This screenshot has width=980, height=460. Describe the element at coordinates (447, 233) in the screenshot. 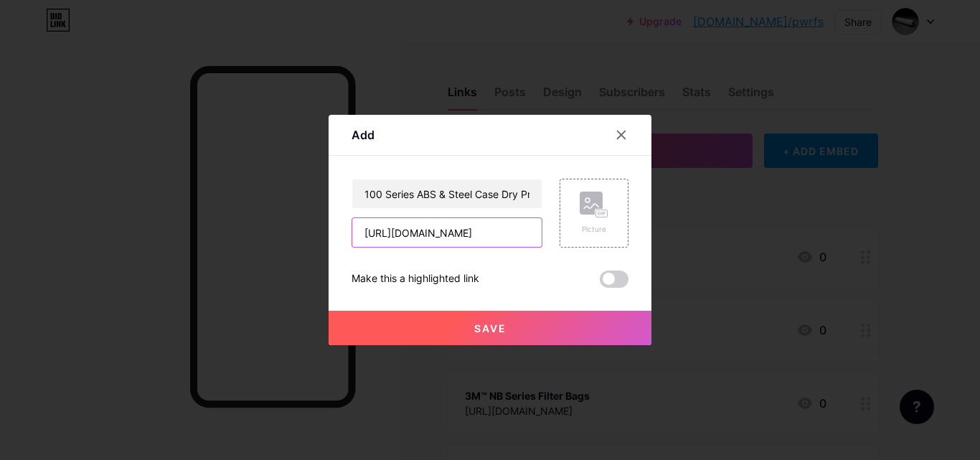

I see `input: URL` at that location.